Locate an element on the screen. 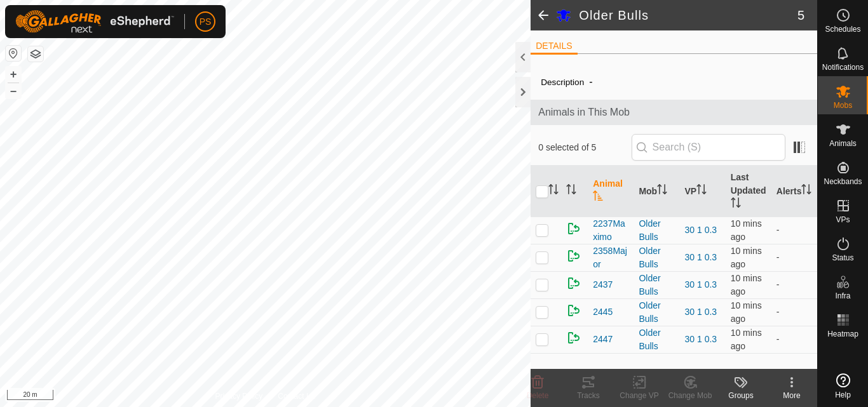 This screenshot has width=868, height=407. input: Search (S) is located at coordinates (708, 147).